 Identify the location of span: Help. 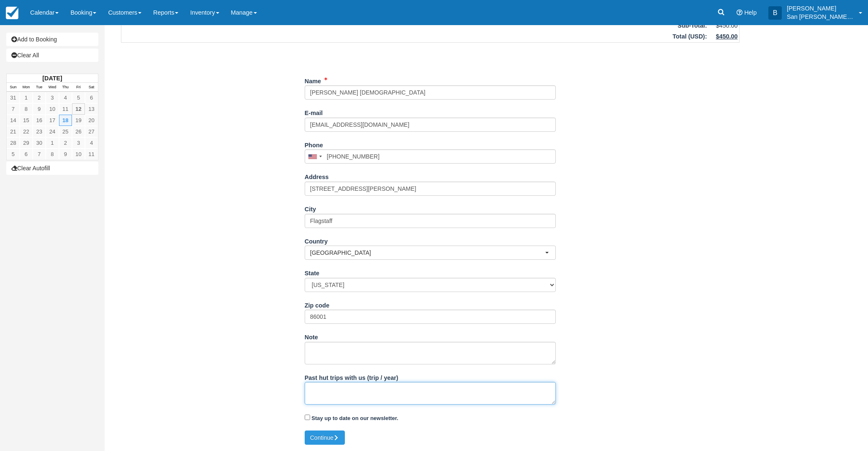
(751, 13).